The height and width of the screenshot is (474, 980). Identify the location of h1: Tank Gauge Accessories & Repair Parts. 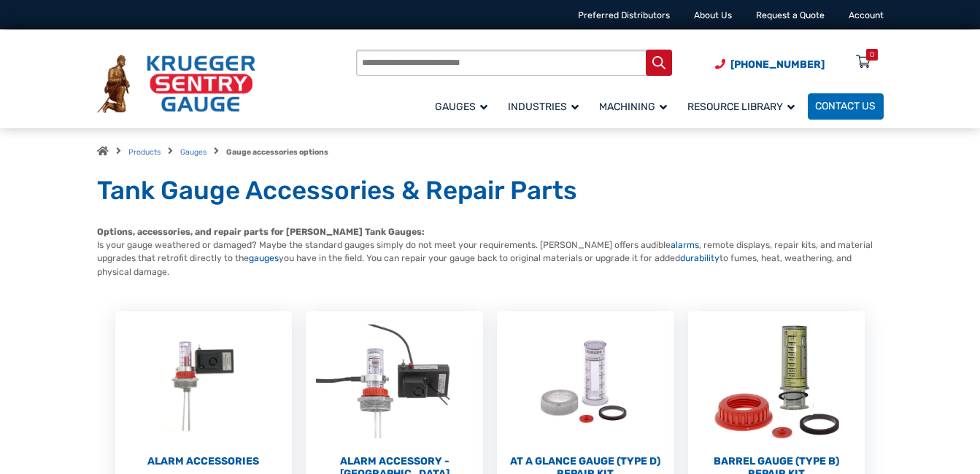
(490, 191).